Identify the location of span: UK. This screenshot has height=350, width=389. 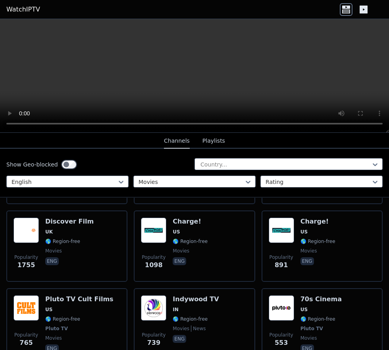
(49, 232).